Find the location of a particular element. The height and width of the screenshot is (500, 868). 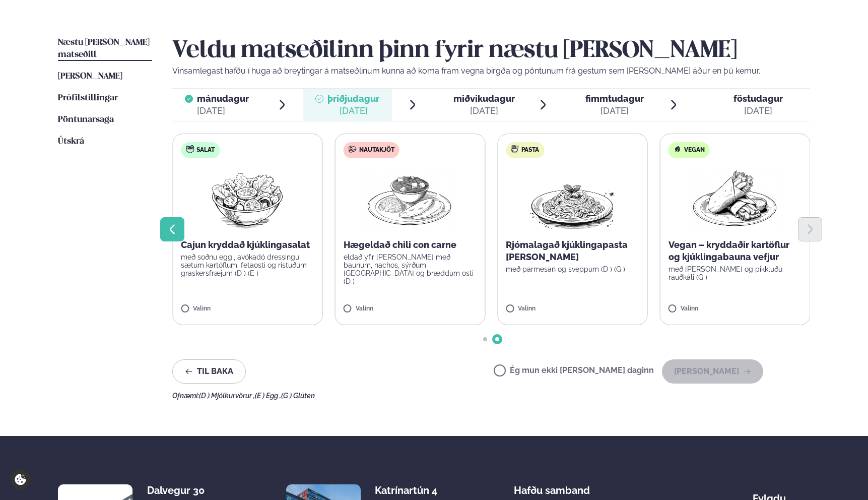

span: Prófílstillingar is located at coordinates (87, 98).